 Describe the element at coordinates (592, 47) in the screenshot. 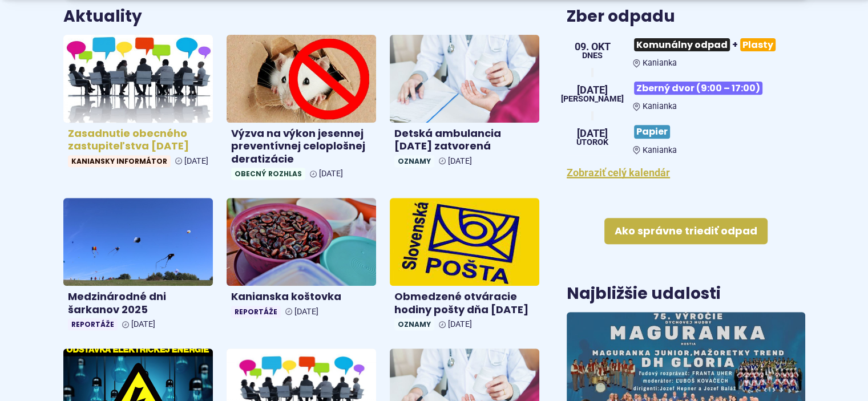

I see `span: 09. okt` at that location.